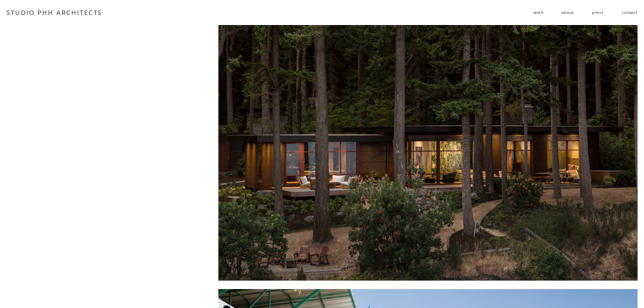 The width and height of the screenshot is (644, 308). What do you see at coordinates (598, 13) in the screenshot?
I see `a: press` at bounding box center [598, 13].